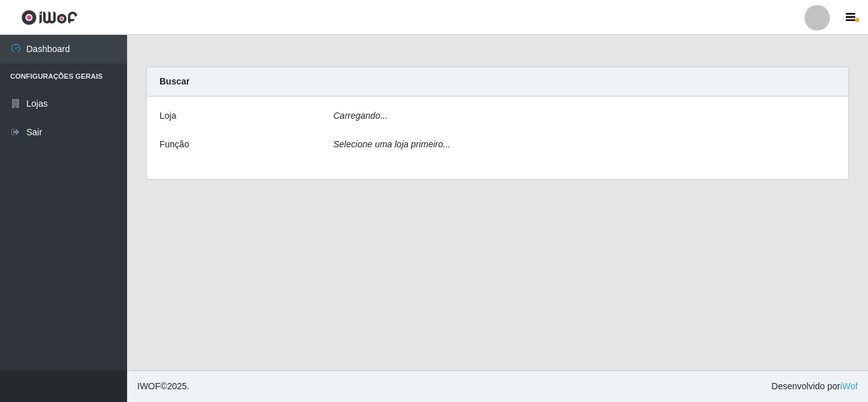 The image size is (868, 402). What do you see at coordinates (361, 115) in the screenshot?
I see `i: Carregando...` at bounding box center [361, 115].